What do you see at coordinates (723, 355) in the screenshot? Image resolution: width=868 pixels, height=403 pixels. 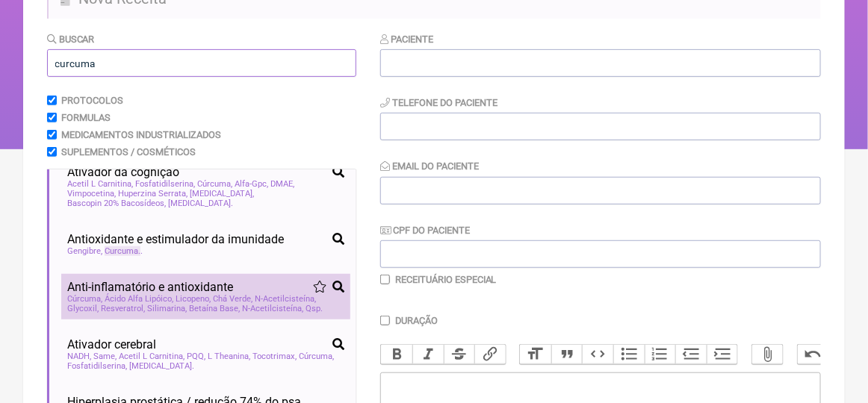 I see `button: Increase Level` at bounding box center [723, 355].